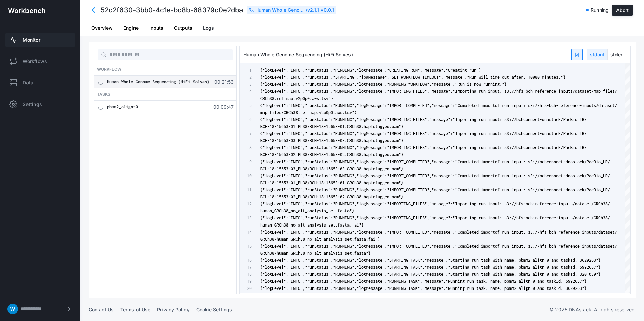  I want to click on span: me out after: 10080 minutes."}, so click(530, 77).